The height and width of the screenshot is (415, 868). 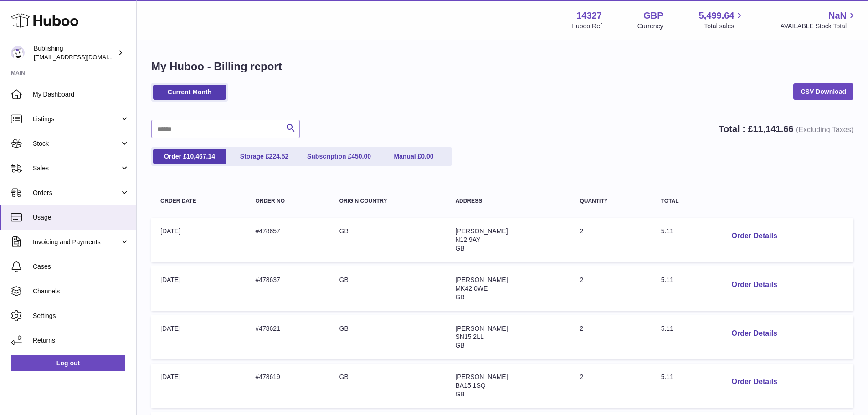 I want to click on a: Subscription £450.00, so click(x=339, y=156).